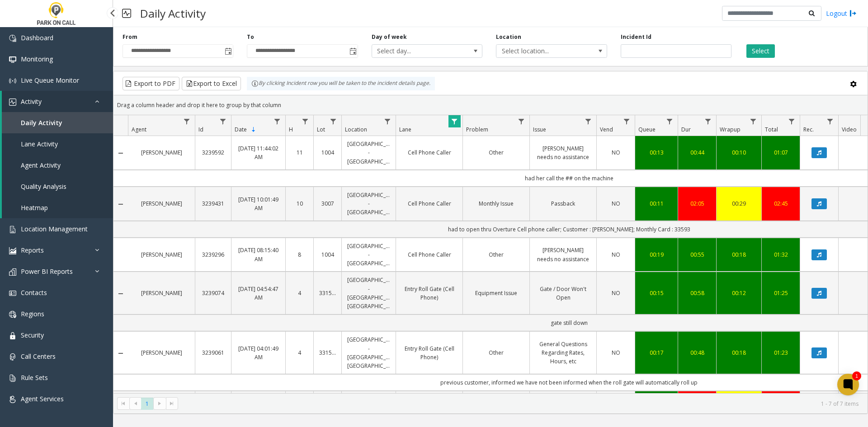 The width and height of the screenshot is (868, 427). What do you see at coordinates (250, 37) in the screenshot?
I see `label: To` at bounding box center [250, 37].